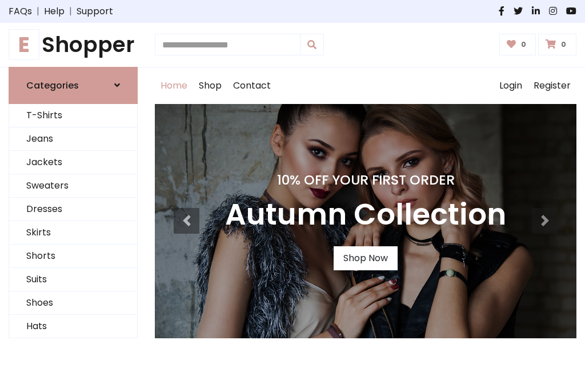  I want to click on h4: 10% Off Your First Order, so click(366, 180).